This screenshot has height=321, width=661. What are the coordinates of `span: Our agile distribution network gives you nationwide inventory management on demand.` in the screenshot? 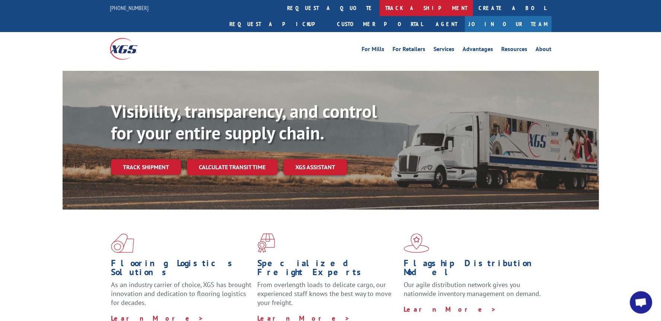 It's located at (472, 289).